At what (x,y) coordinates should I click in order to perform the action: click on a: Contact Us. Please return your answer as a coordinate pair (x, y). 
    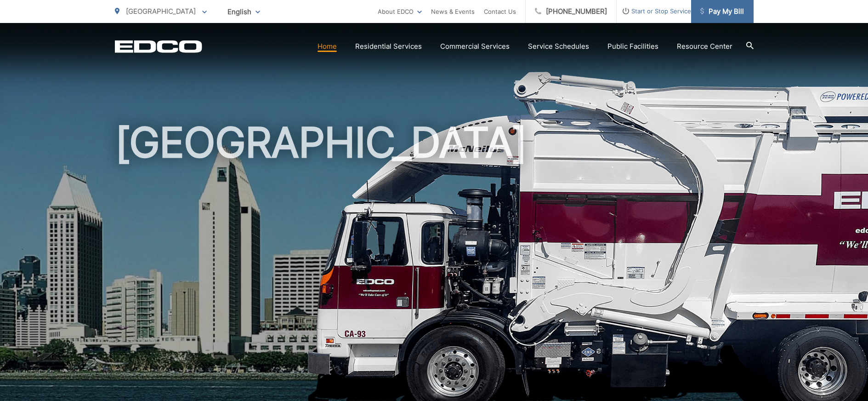
    Looking at the image, I should click on (500, 12).